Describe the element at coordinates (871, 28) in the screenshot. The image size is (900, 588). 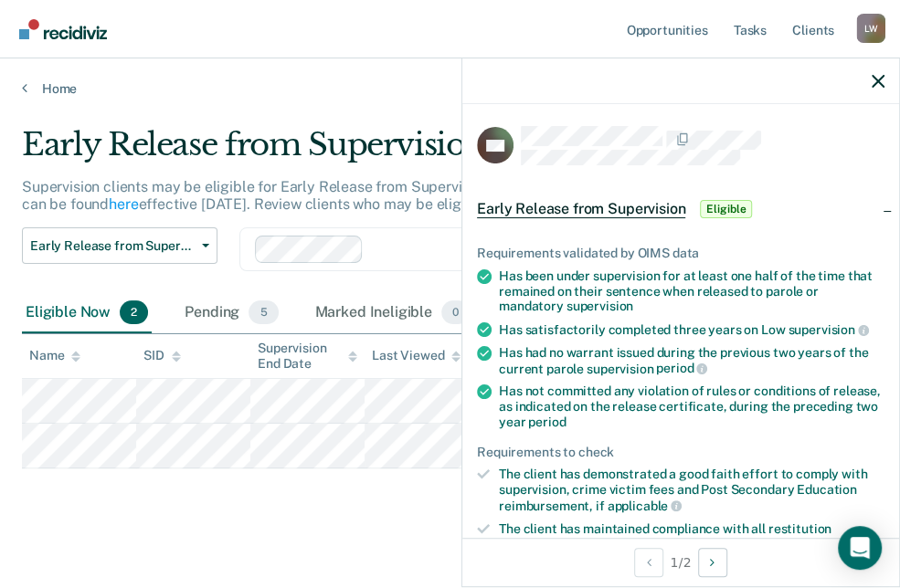
I see `button: Profile dropdown button` at that location.